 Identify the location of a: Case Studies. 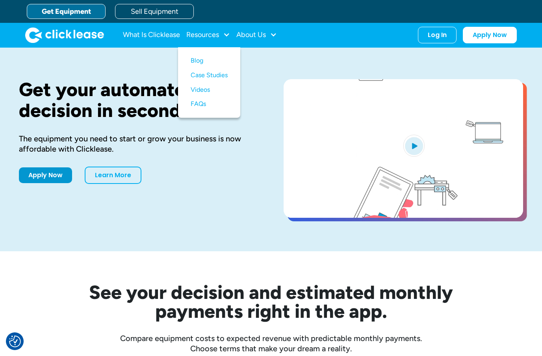
(209, 75).